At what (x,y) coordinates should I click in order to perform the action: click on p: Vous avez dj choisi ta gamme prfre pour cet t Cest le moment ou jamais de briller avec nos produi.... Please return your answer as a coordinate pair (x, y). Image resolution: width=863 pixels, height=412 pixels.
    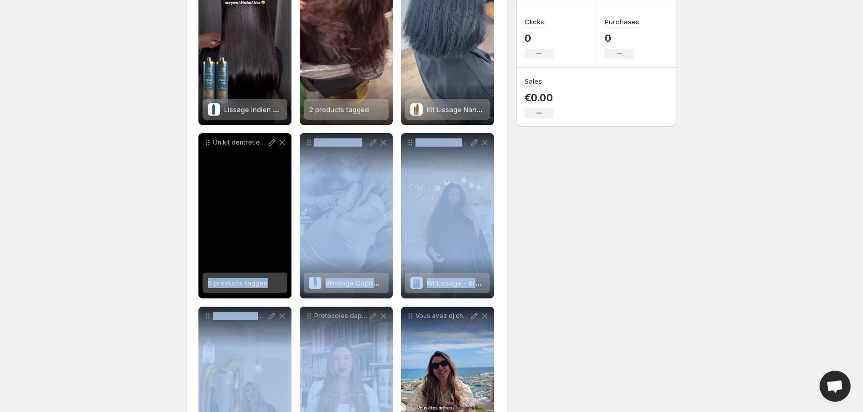
    Looking at the image, I should click on (442, 316).